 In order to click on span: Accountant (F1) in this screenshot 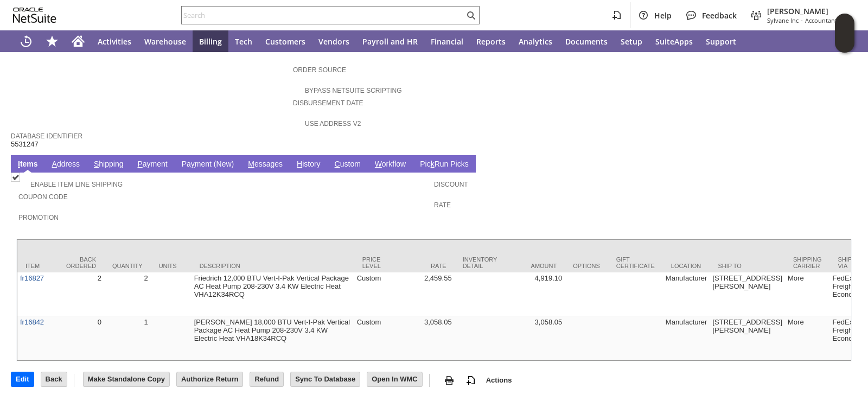, I will do `click(827, 20)`.